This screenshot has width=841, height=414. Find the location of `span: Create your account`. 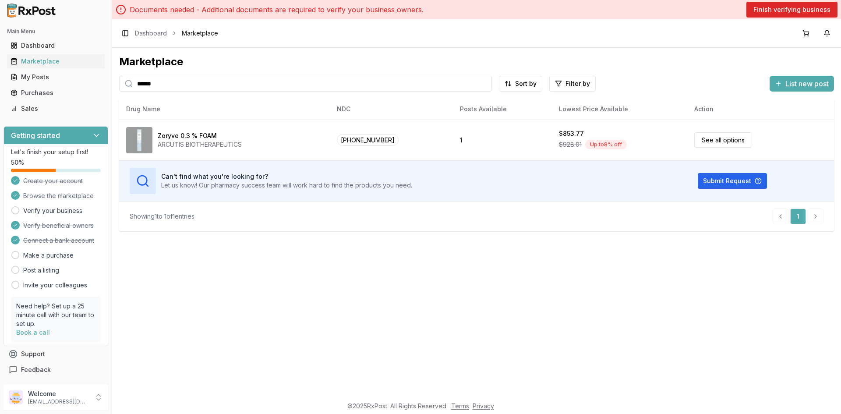

span: Create your account is located at coordinates (53, 181).